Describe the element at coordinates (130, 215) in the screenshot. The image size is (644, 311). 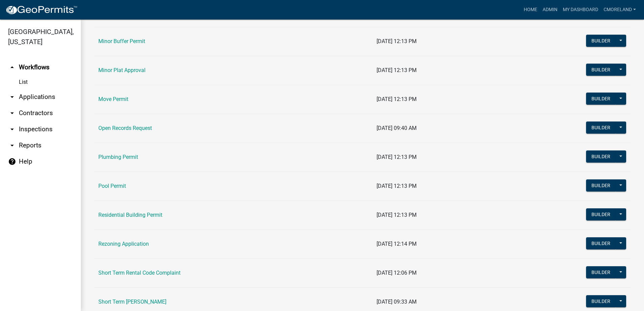
I see `a: Residential Building Permit` at that location.